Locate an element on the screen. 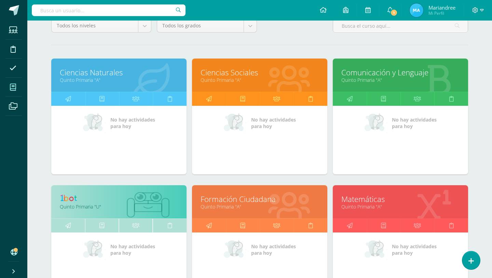  a: Ciencias Naturales is located at coordinates (119, 72).